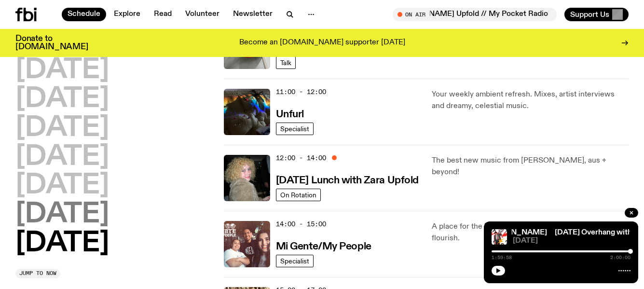 The width and height of the screenshot is (644, 289). What do you see at coordinates (285, 62) in the screenshot?
I see `span: Talk` at bounding box center [285, 62].